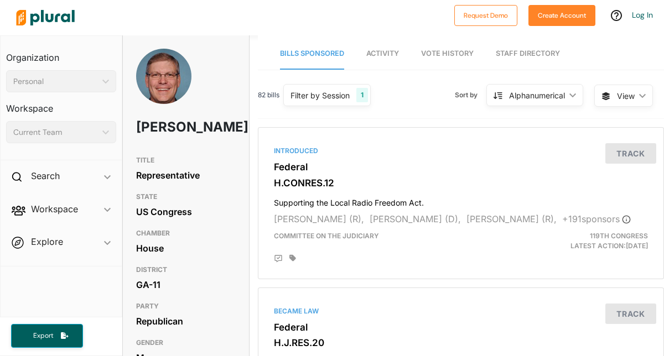  What do you see at coordinates (61, 54) in the screenshot?
I see `h3: Organization` at bounding box center [61, 54].